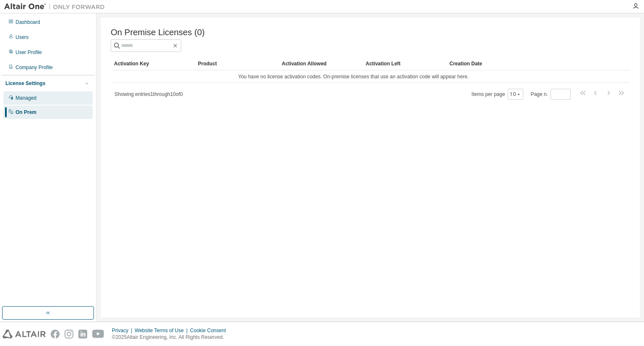 This screenshot has width=644, height=346. Describe the element at coordinates (162, 330) in the screenshot. I see `div: Website Terms of Use` at that location.